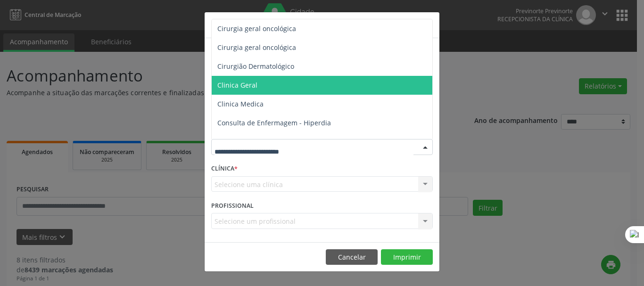 This screenshot has height=286, width=644. What do you see at coordinates (233, 205) in the screenshot?
I see `label: PROFISSIONAL` at bounding box center [233, 205].